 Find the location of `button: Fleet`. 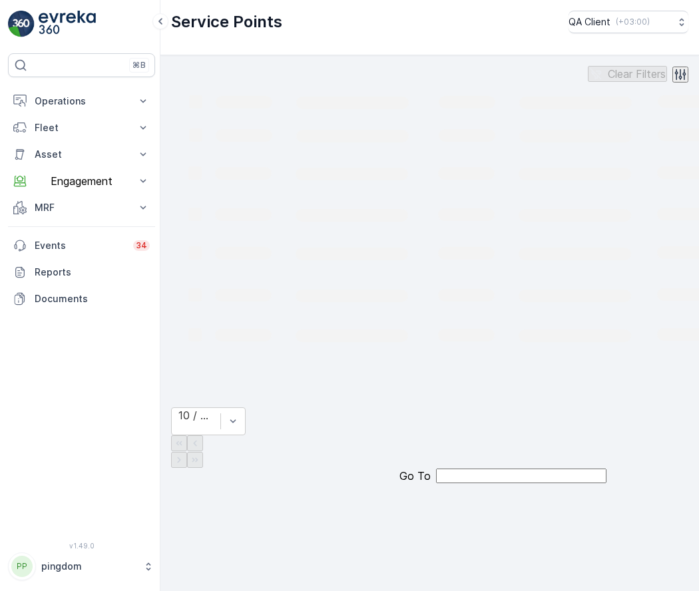

button: Fleet is located at coordinates (81, 128).